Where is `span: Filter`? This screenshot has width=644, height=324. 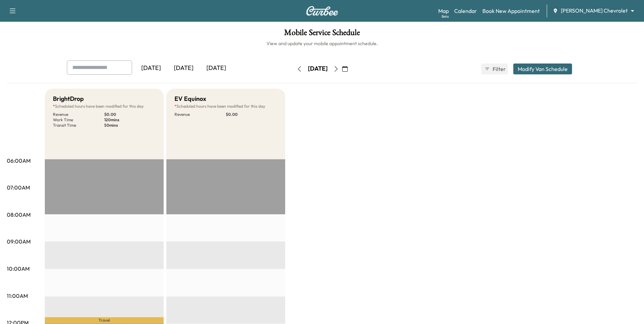
span: Filter is located at coordinates (499, 69).